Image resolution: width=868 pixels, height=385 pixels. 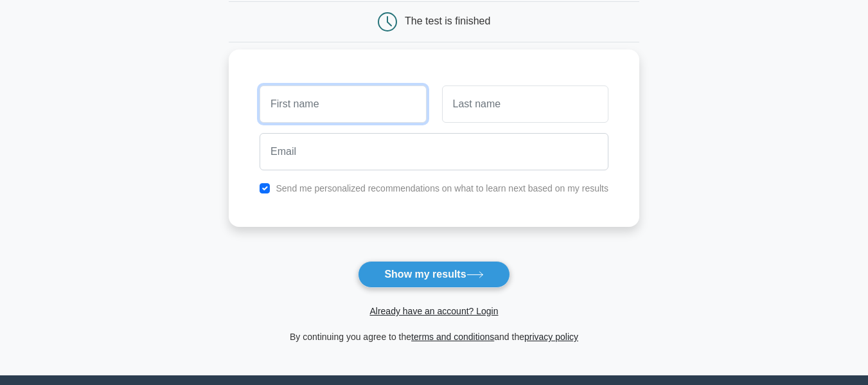 I want to click on a: terms and conditions, so click(x=452, y=337).